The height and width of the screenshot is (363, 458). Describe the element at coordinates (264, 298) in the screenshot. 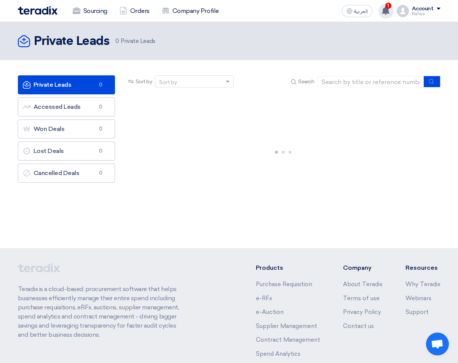

I see `a: e-RFx` at that location.